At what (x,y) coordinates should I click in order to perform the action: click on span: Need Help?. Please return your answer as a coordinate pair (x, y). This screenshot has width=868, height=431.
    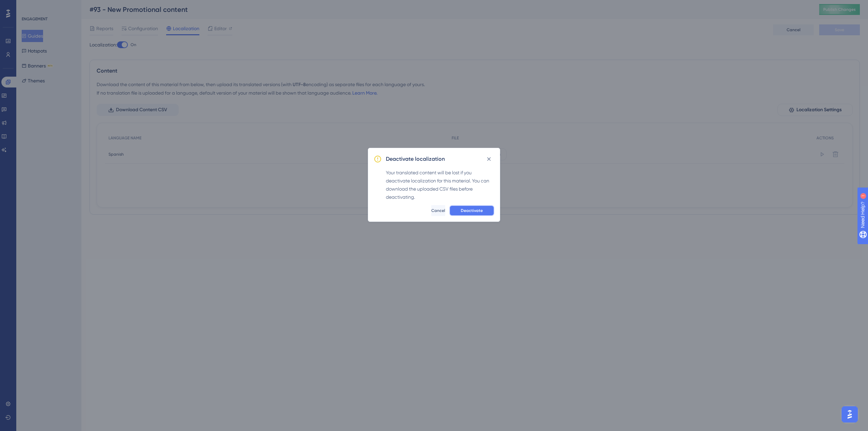
    Looking at the image, I should click on (29, 6).